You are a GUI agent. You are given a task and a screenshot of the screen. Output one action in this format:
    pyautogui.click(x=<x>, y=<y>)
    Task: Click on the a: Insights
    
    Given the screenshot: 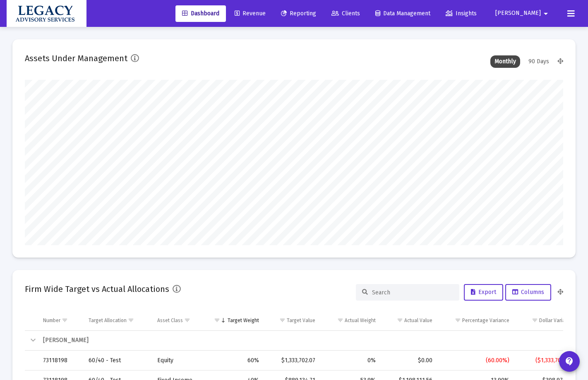 What is the action you would take?
    pyautogui.click(x=461, y=14)
    